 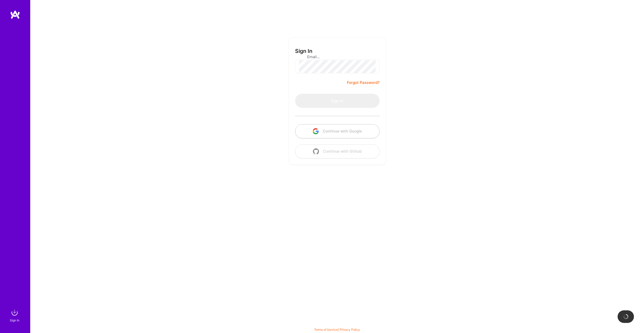 What do you see at coordinates (338, 151) in the screenshot?
I see `button: Continue with Github` at bounding box center [338, 151].